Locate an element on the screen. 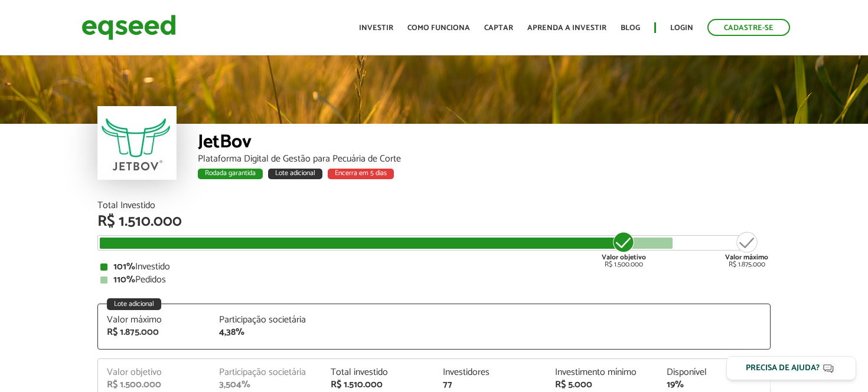 This screenshot has height=392, width=868. a: Investir is located at coordinates (376, 28).